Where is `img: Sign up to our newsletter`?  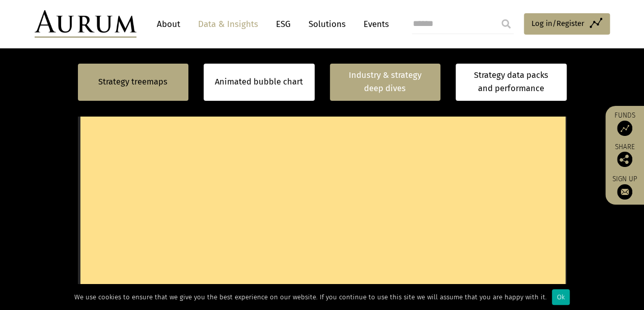
img: Sign up to our newsletter is located at coordinates (625, 192).